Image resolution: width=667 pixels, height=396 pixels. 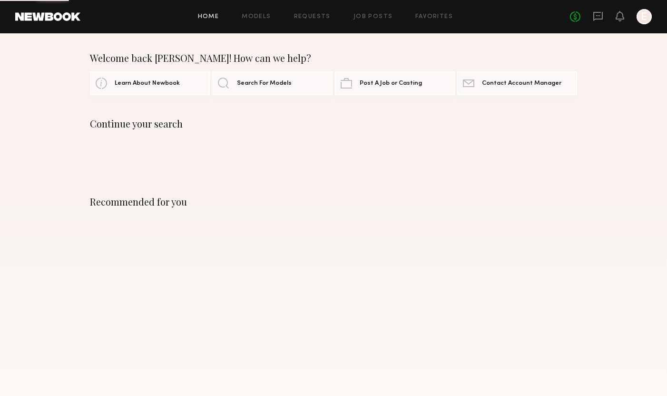 What do you see at coordinates (150, 83) in the screenshot?
I see `a: Learn About Newbook` at bounding box center [150, 83].